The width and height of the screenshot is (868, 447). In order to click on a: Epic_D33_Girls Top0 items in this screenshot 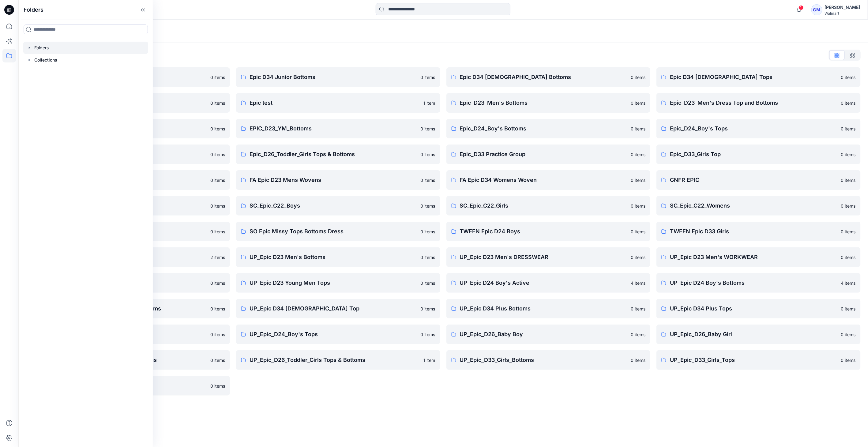, I will do `click(758, 155)`.